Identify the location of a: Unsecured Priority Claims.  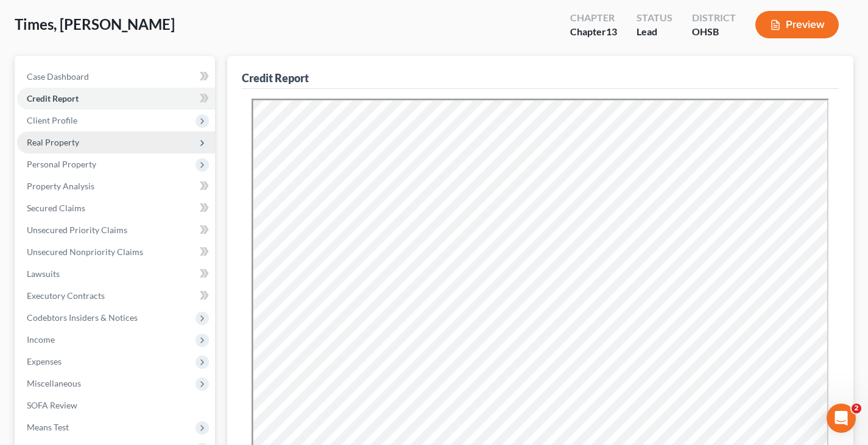
(116, 230).